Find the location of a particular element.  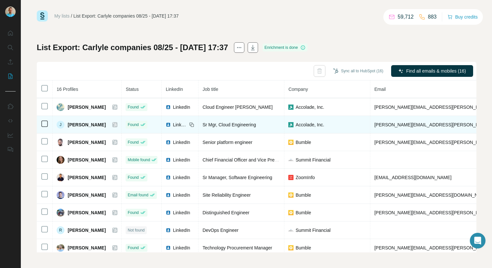

button: Feedback is located at coordinates (10, 149).